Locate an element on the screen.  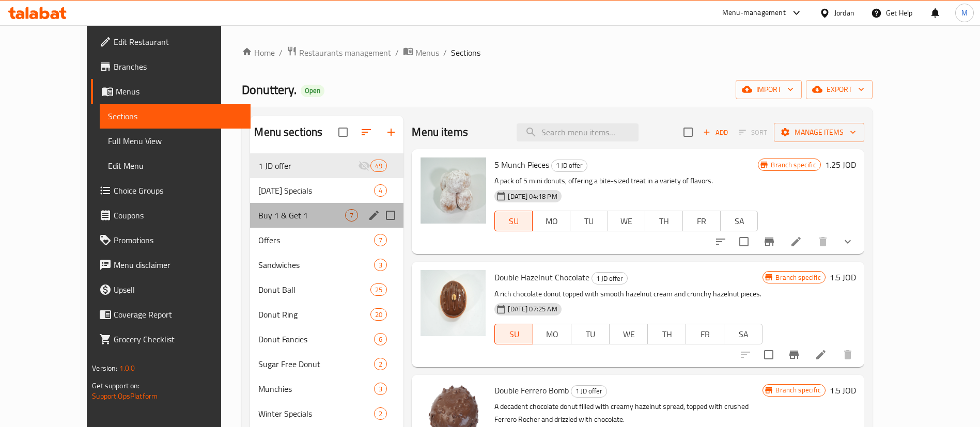
a: Restaurants management is located at coordinates (339, 53).